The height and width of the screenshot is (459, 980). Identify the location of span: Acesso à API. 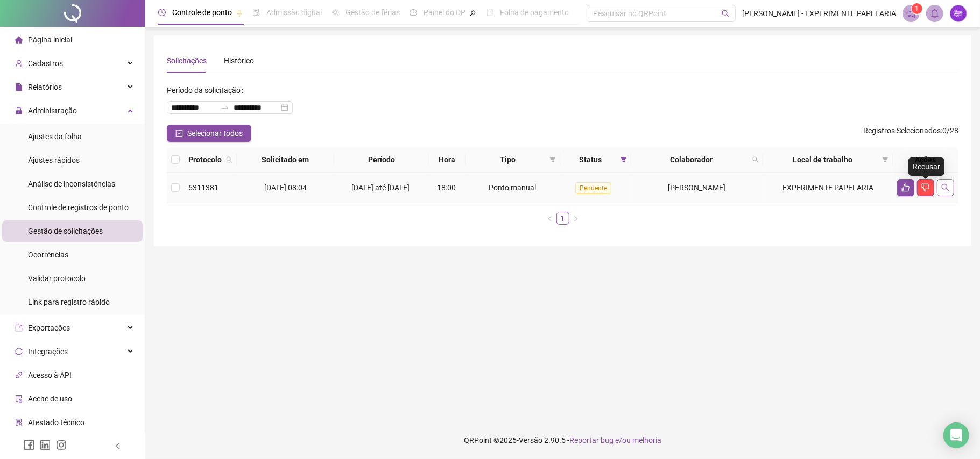
(49, 375).